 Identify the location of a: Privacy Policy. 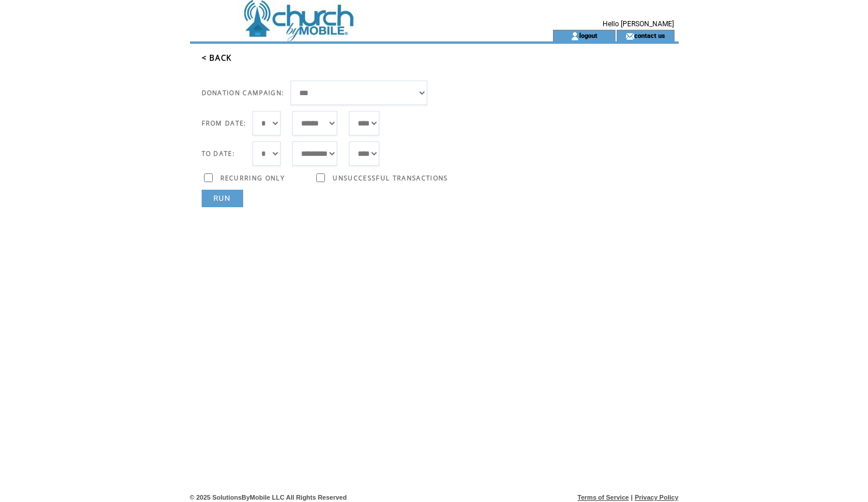
(656, 498).